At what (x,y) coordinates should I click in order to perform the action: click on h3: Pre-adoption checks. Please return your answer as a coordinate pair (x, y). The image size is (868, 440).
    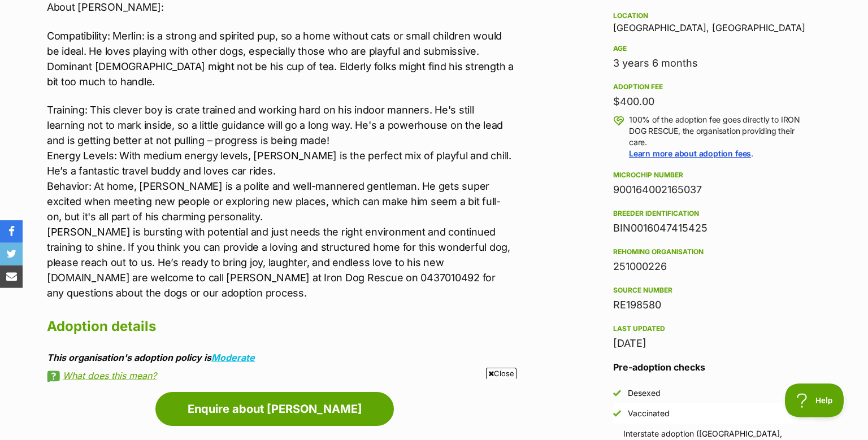
    Looking at the image, I should click on (714, 368).